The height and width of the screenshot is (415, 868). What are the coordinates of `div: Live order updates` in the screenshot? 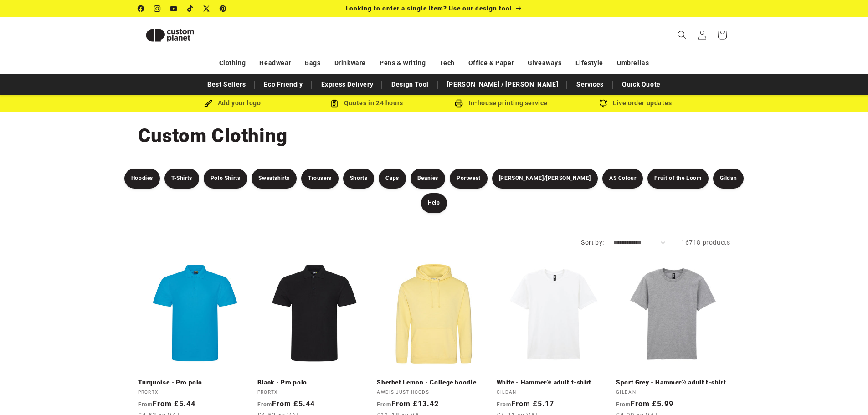 It's located at (635, 103).